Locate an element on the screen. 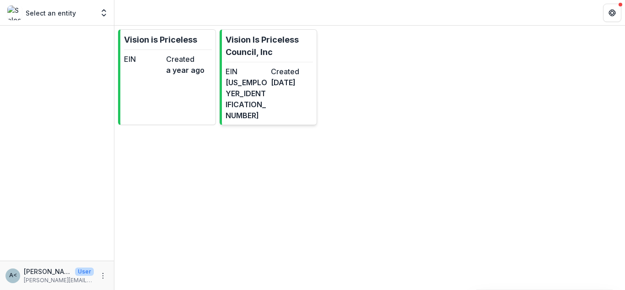 Image resolution: width=625 pixels, height=290 pixels. dd: a year ago is located at coordinates (185, 70).